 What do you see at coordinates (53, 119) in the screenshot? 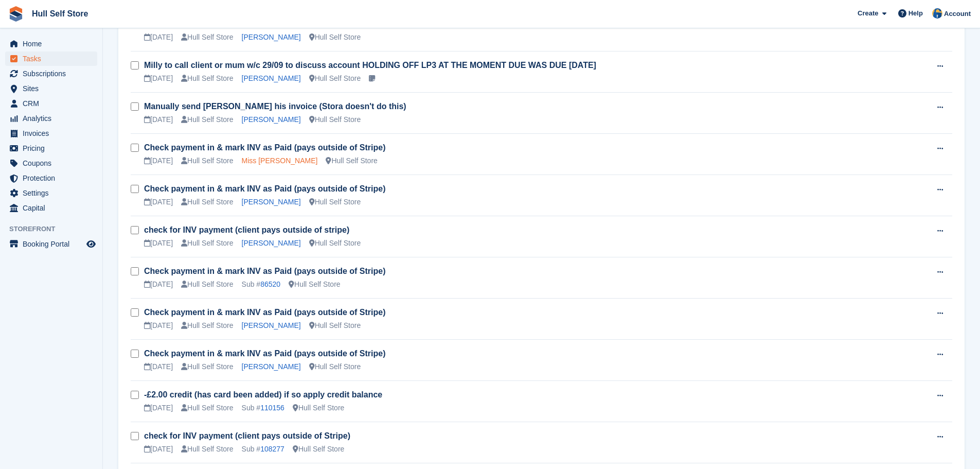
I see `span: Analytics` at bounding box center [53, 119].